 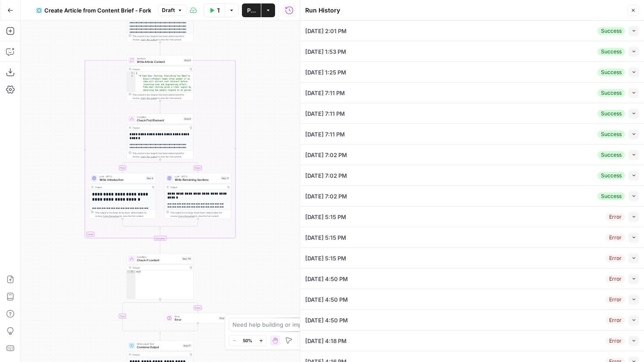 What do you see at coordinates (197, 180) in the screenshot?
I see `span: Write Remaining Sections` at bounding box center [197, 180].